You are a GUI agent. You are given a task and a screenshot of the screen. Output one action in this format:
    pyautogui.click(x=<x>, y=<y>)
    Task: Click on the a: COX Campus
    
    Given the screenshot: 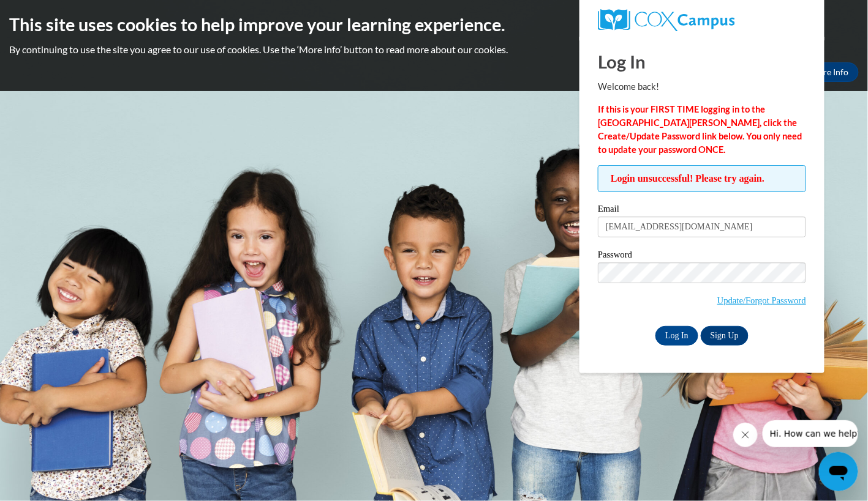 What is the action you would take?
    pyautogui.click(x=702, y=20)
    